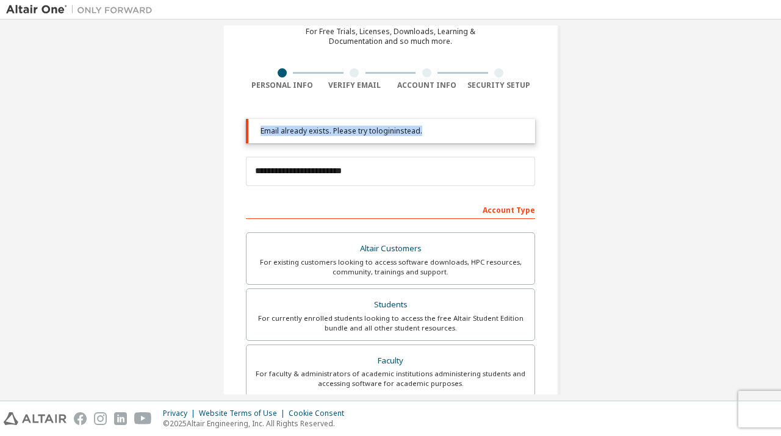  Describe the element at coordinates (391, 37) in the screenshot. I see `div: For Free Trials, Licenses, Downloads, Learning & Documentation and so much more.` at that location.